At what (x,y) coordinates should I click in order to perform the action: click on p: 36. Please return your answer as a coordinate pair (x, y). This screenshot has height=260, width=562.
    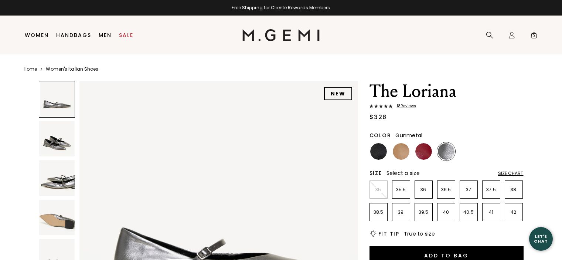
    Looking at the image, I should click on (423, 189).